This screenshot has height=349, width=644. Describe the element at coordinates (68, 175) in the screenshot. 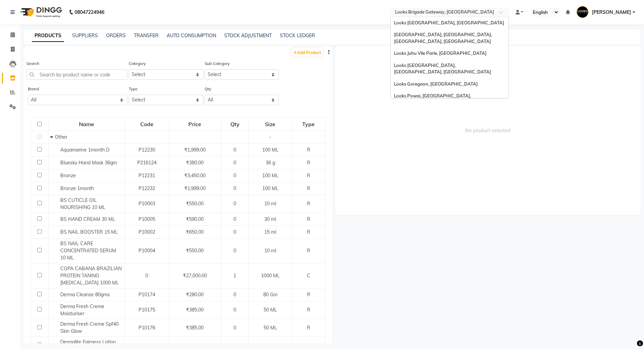

I see `span: Bronze` at that location.